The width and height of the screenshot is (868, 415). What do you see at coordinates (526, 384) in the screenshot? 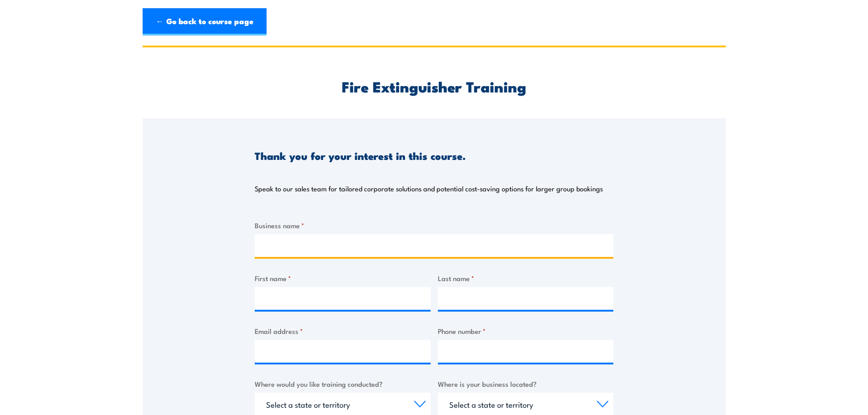
I see `label: Where is your business located?` at bounding box center [526, 384].